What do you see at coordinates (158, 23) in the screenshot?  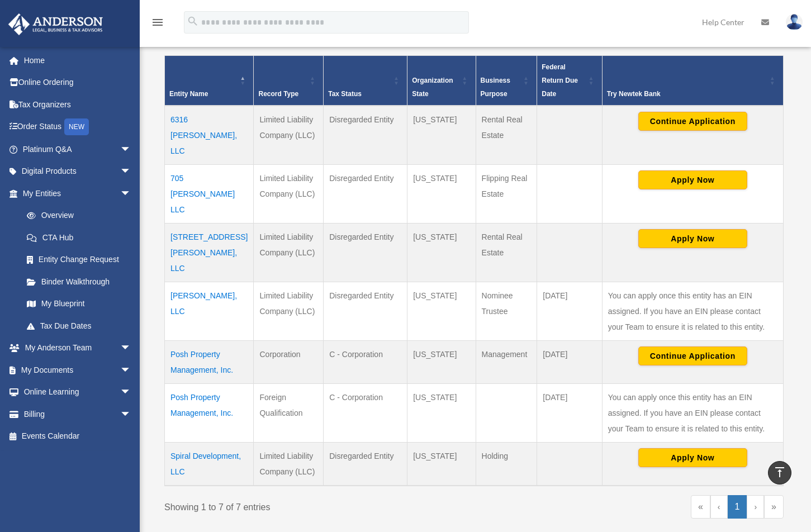 I see `i: menu` at bounding box center [158, 23].